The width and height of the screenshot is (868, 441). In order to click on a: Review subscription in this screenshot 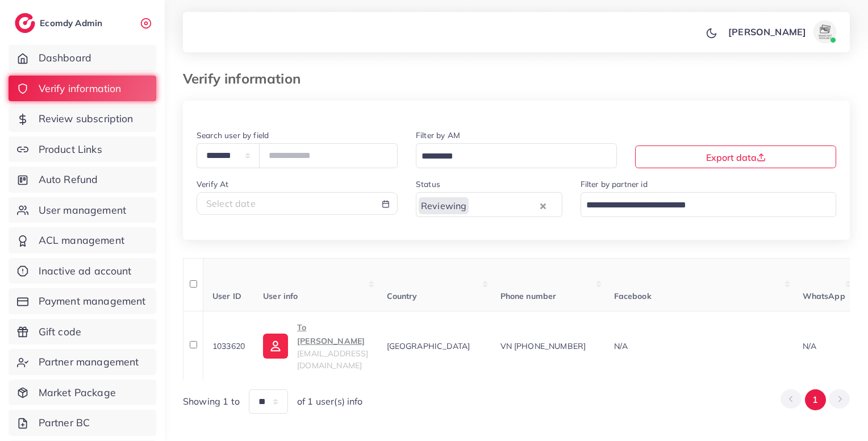, I will do `click(82, 118)`.